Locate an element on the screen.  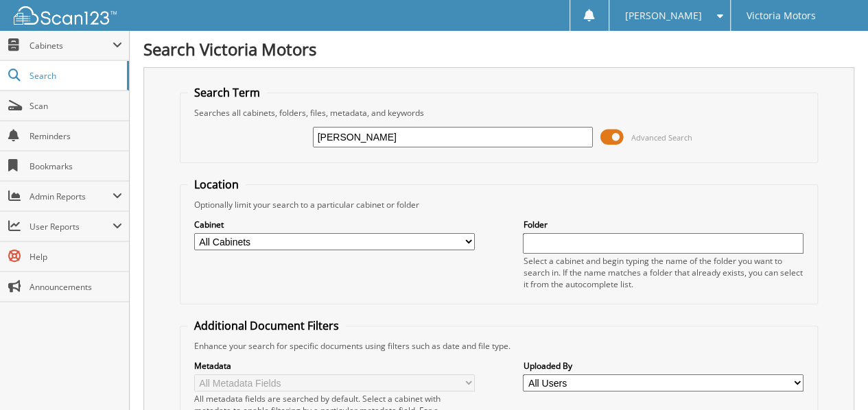
label: Metadata is located at coordinates (334, 365).